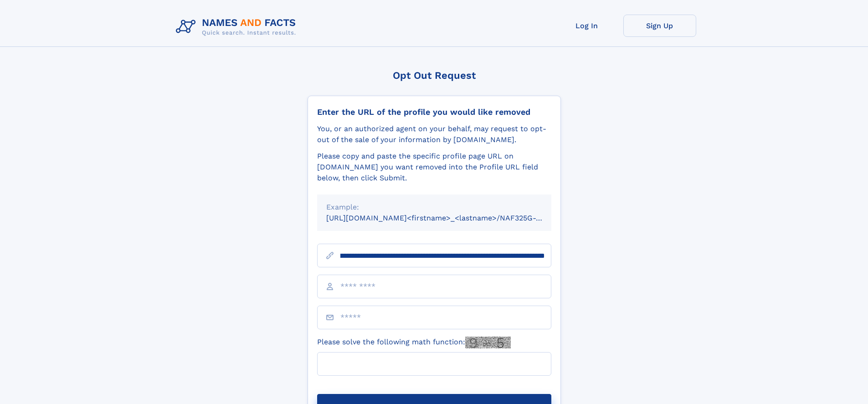 Image resolution: width=868 pixels, height=404 pixels. Describe the element at coordinates (587, 26) in the screenshot. I see `a: Log In` at that location.